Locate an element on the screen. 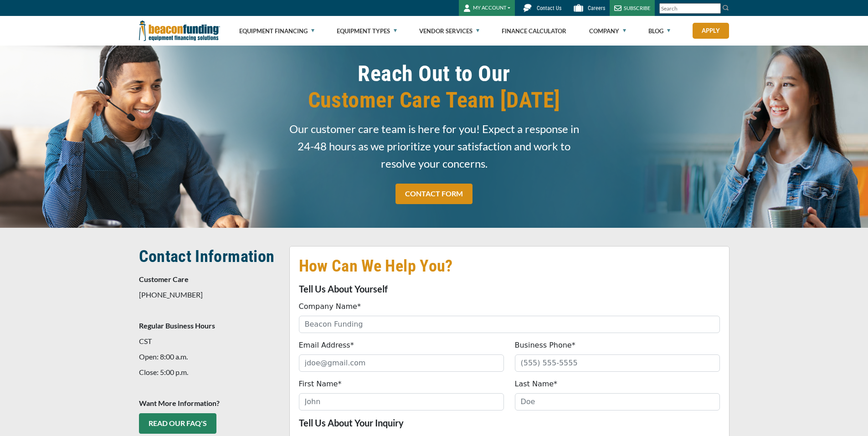  a: CONTACT FORM is located at coordinates (434, 193).